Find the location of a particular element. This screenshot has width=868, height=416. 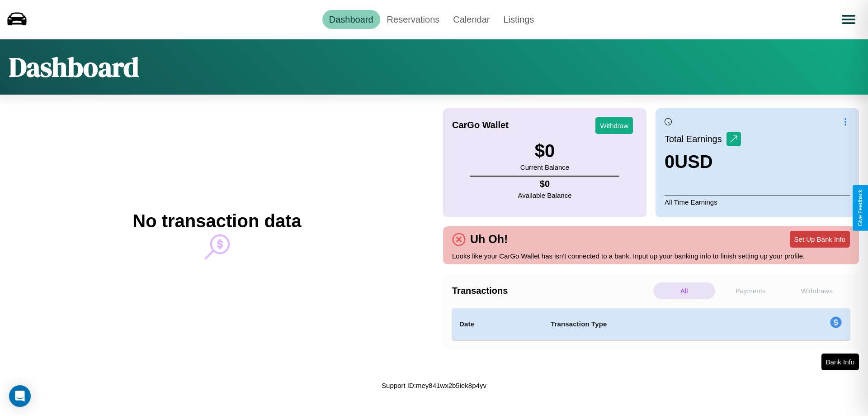

h3: $ 0 is located at coordinates (545, 151).